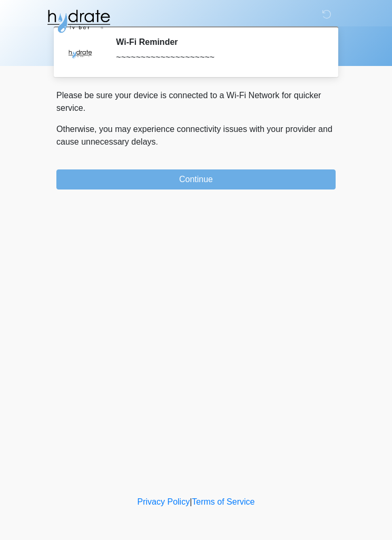 This screenshot has height=540, width=392. What do you see at coordinates (80, 53) in the screenshot?
I see `img: Agent Avatar` at bounding box center [80, 53].